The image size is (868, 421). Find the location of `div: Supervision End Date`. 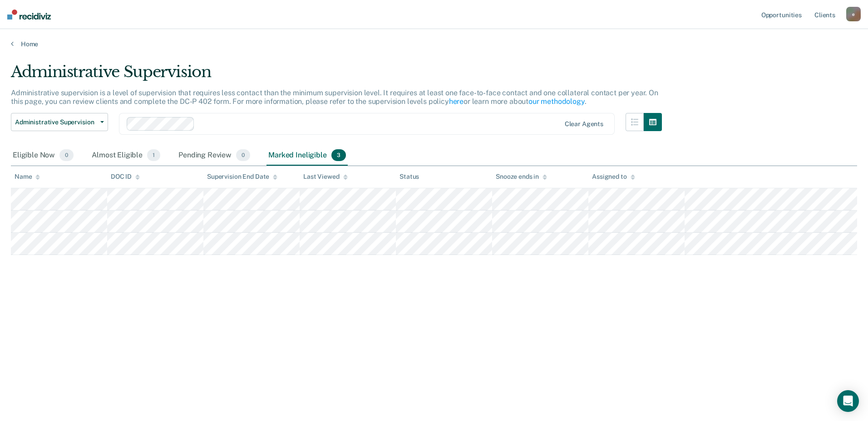

div: Supervision End Date is located at coordinates (242, 176).